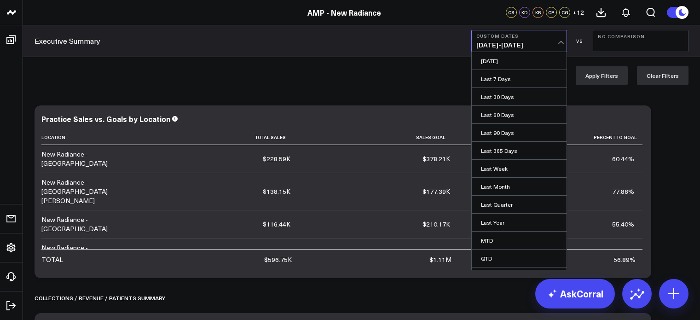  Describe the element at coordinates (538, 12) in the screenshot. I see `div: KR` at that location.